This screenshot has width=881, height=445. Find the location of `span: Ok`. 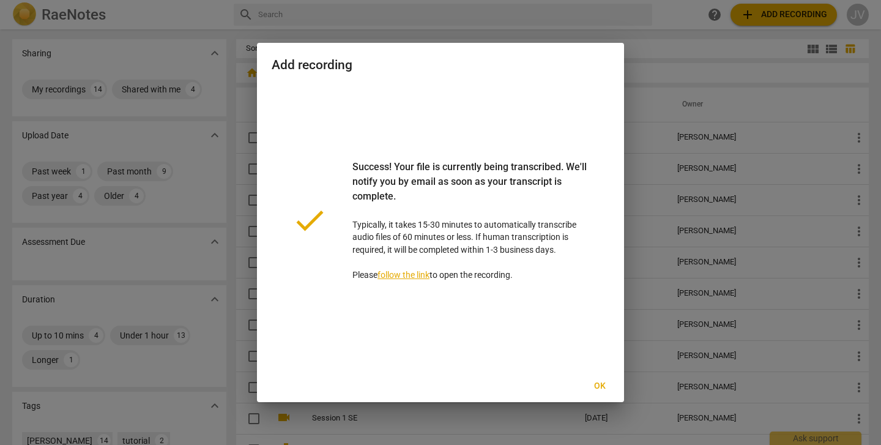

span: Ok is located at coordinates (600, 386).